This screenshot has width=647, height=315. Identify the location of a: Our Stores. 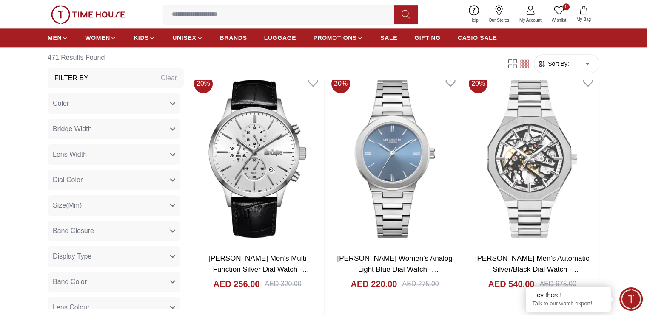
(499, 14).